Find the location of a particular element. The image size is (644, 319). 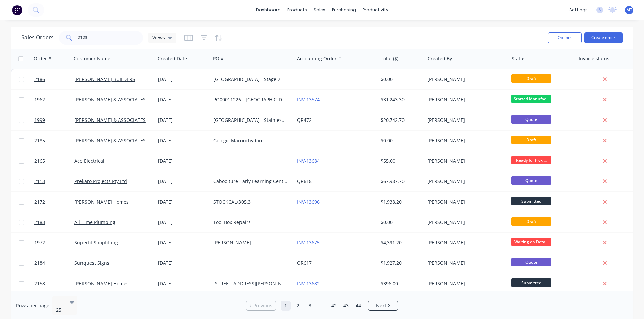

a: QR472 is located at coordinates (304, 120).